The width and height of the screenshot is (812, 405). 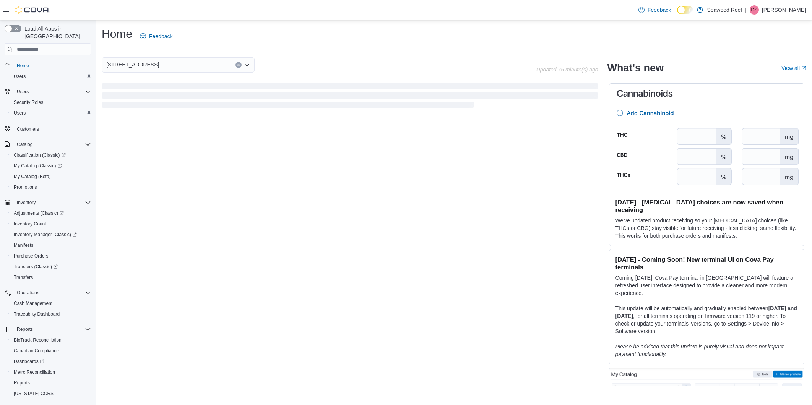 What do you see at coordinates (29, 362) in the screenshot?
I see `a: Dashboards` at bounding box center [29, 362].